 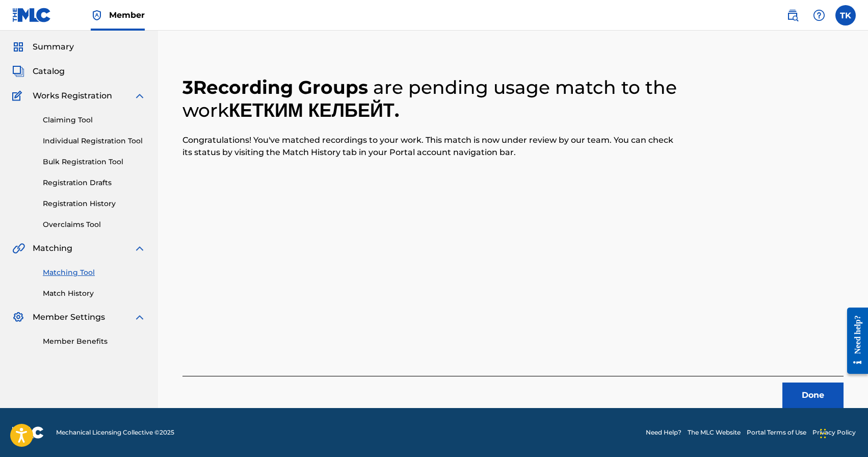 I want to click on div: Open Resource Center, so click(x=18, y=41).